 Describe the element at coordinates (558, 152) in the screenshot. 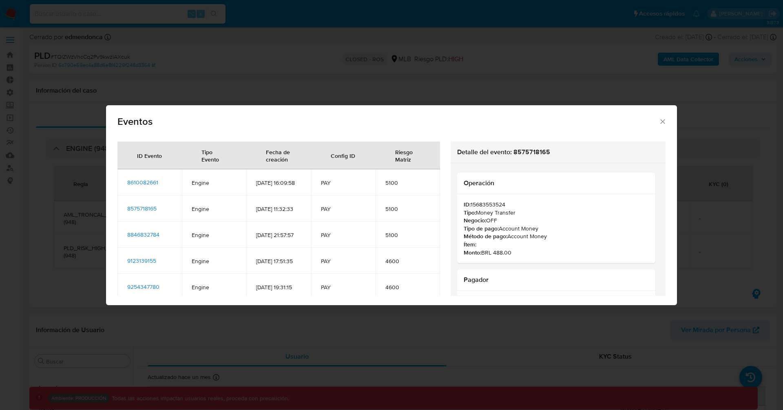

I see `h2: Detalle del evento: 8575718165` at that location.